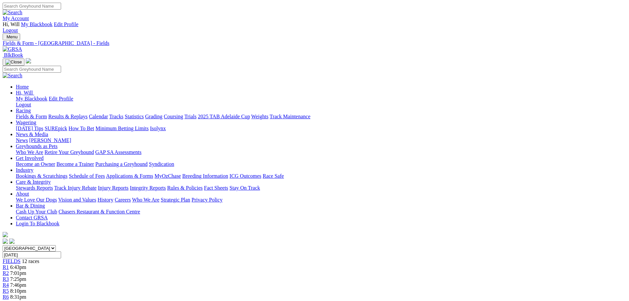  I want to click on div: Greyhounds as Pets, so click(321, 152).